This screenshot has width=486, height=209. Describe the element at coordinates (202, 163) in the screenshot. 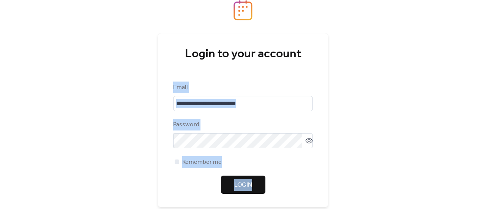

I see `span: Remember me` at that location.